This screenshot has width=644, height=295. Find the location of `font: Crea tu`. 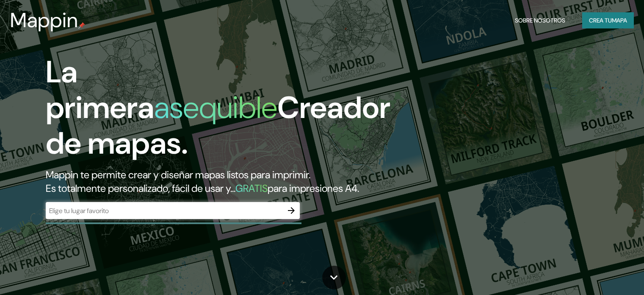

font: Crea tu is located at coordinates (601, 20).